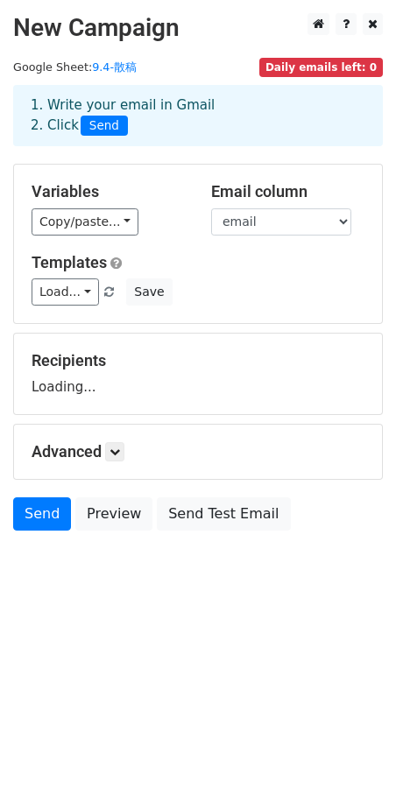 Image resolution: width=396 pixels, height=795 pixels. I want to click on a: Daily emails left: 0, so click(320, 67).